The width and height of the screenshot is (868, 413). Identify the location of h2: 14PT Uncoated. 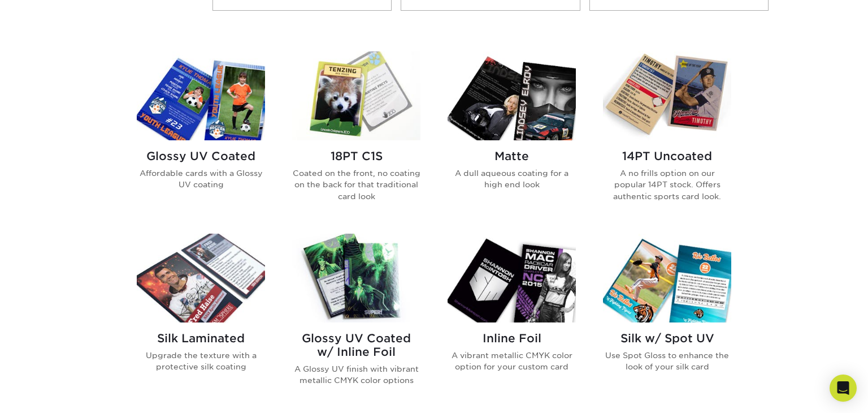
(666, 156).